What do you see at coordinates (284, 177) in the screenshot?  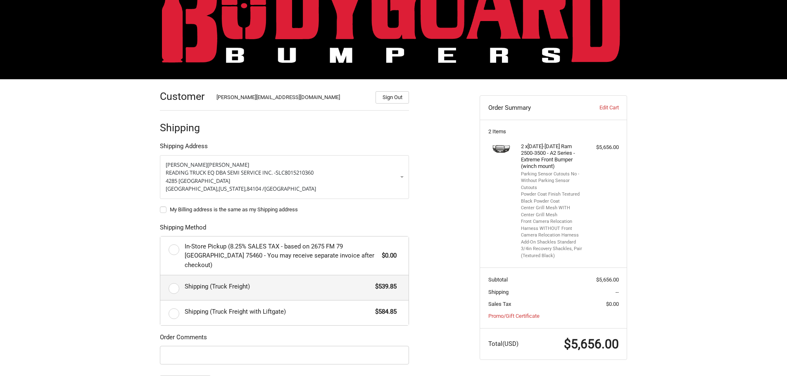 I see `a: Enter or select a different address` at bounding box center [284, 177].